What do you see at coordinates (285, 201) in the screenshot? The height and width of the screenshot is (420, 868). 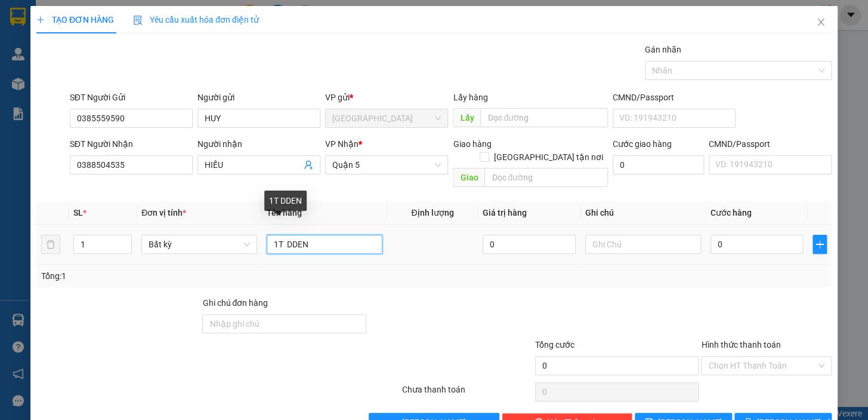 I see `div: 1T DDEN` at bounding box center [285, 201].